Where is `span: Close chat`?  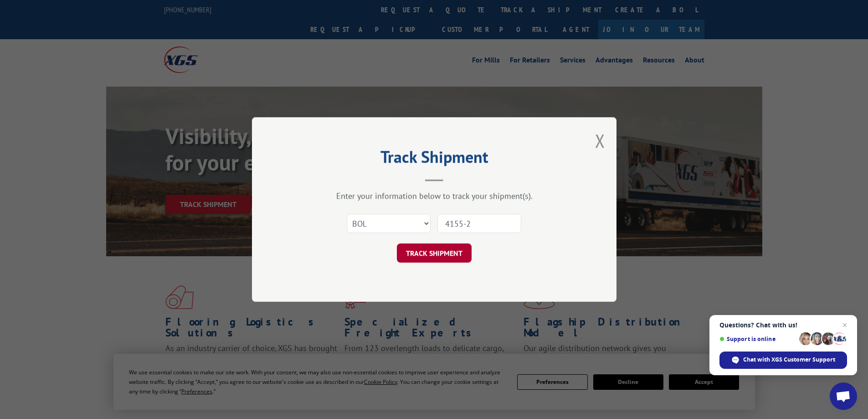 span: Close chat is located at coordinates (845, 325).